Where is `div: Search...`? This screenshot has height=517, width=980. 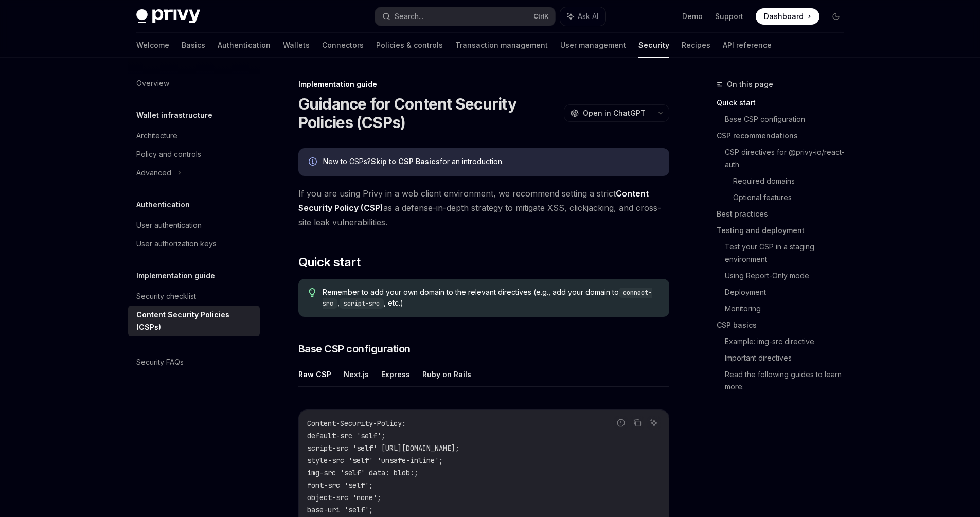 div: Search... is located at coordinates (409, 17).